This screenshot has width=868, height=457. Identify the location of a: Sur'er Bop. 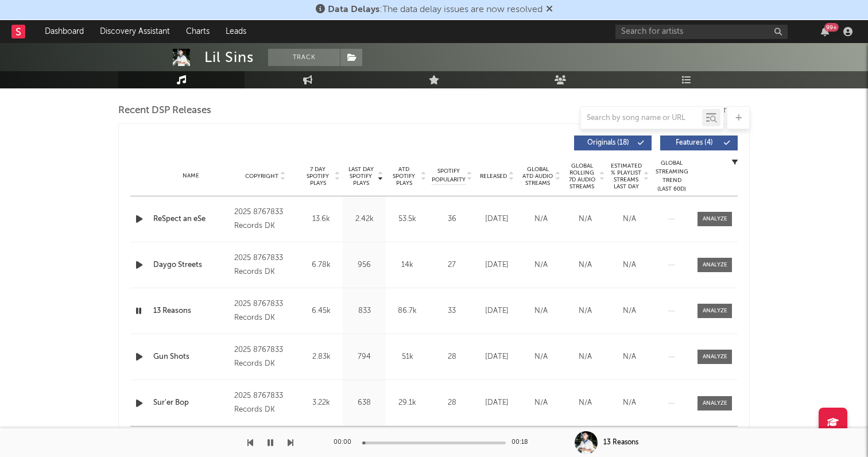
(190, 402).